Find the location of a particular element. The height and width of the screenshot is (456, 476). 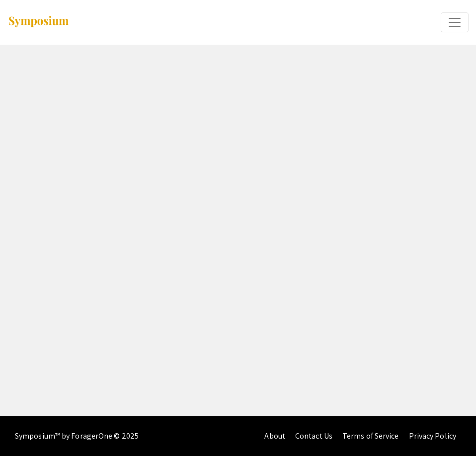

a: Terms of Service is located at coordinates (371, 436).